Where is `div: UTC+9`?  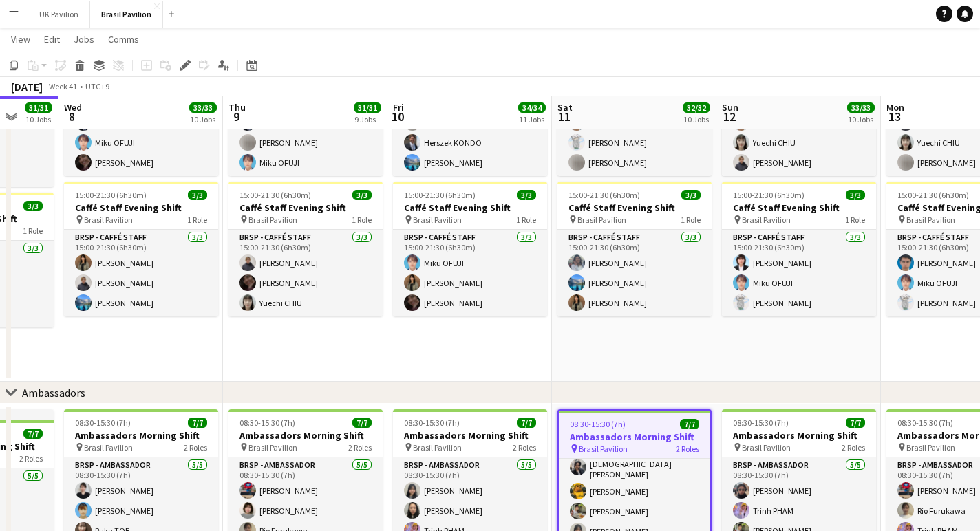 div: UTC+9 is located at coordinates (97, 86).